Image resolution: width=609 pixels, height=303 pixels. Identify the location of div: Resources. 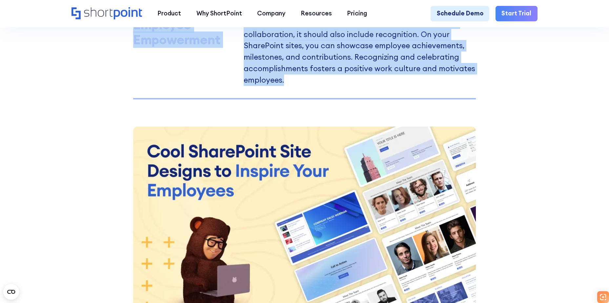
(316, 13).